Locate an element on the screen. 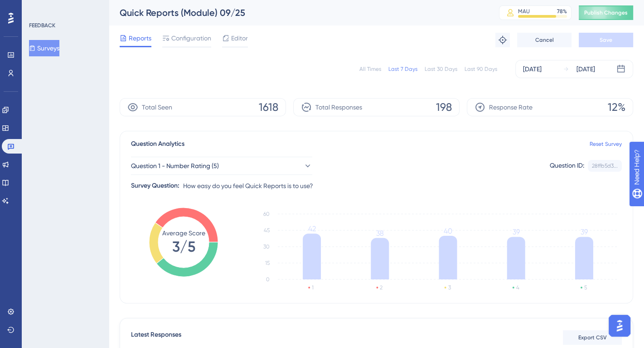 The width and height of the screenshot is (644, 348). button: Open AI Assistant Launcher is located at coordinates (14, 14).